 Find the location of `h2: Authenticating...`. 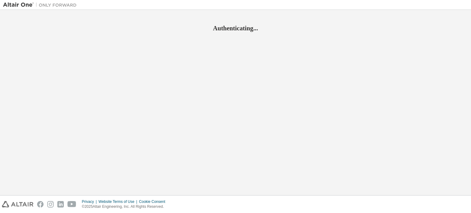

h2: Authenticating... is located at coordinates (236, 28).